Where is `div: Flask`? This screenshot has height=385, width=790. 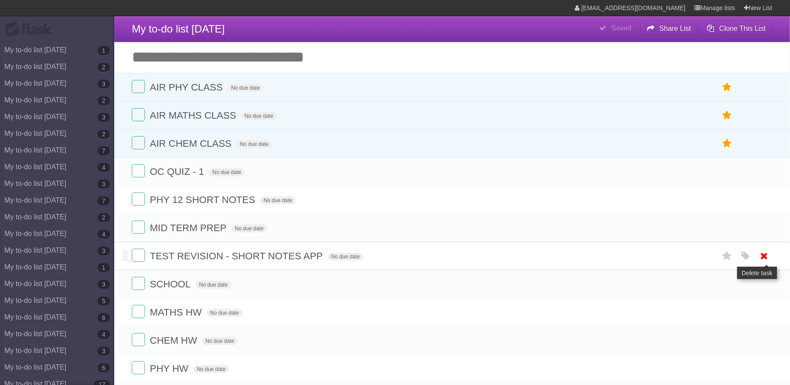
div: Flask is located at coordinates (31, 29).